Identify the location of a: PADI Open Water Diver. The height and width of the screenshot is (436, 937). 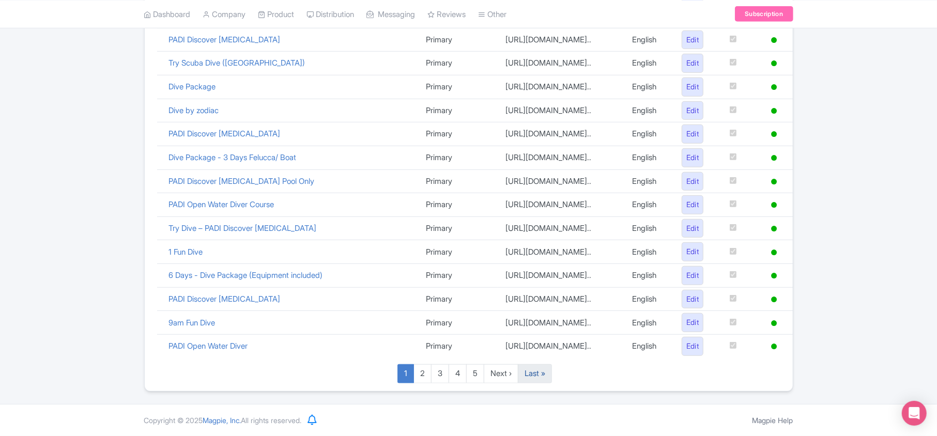
(208, 346).